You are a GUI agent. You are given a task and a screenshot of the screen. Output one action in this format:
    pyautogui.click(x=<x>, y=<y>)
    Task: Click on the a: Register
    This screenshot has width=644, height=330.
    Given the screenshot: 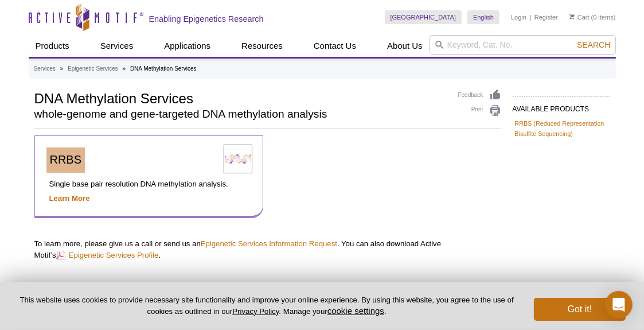 What is the action you would take?
    pyautogui.click(x=546, y=17)
    